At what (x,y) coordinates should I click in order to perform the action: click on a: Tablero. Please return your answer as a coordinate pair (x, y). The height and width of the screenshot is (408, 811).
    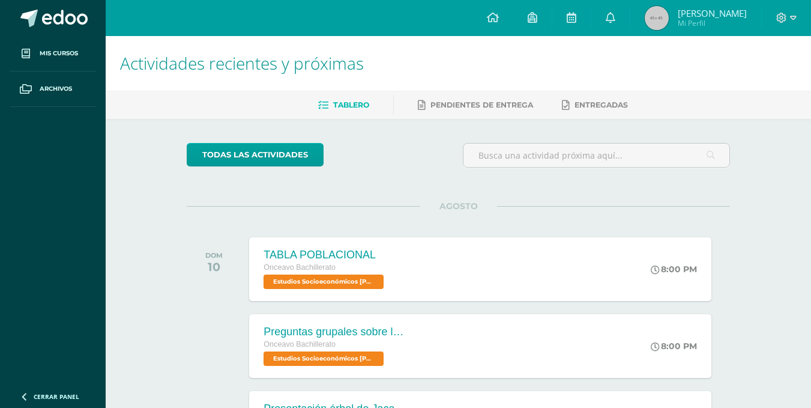
    Looking at the image, I should click on (343, 105).